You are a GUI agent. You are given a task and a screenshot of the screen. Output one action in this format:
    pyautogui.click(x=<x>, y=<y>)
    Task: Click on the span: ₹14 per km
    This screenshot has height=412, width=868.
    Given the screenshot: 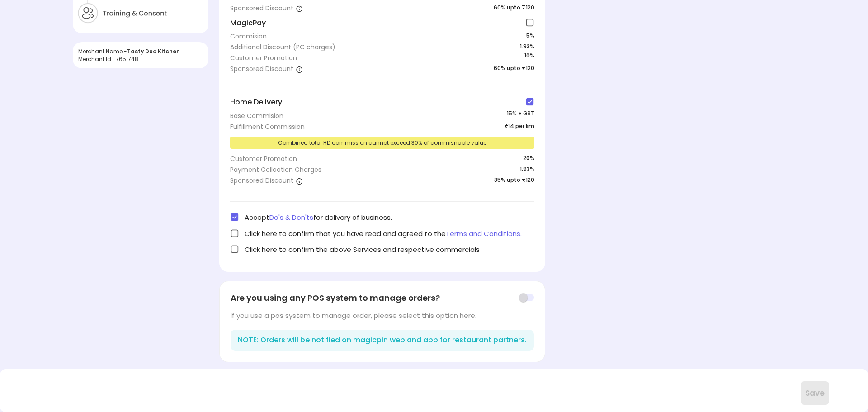 What is the action you would take?
    pyautogui.click(x=519, y=127)
    